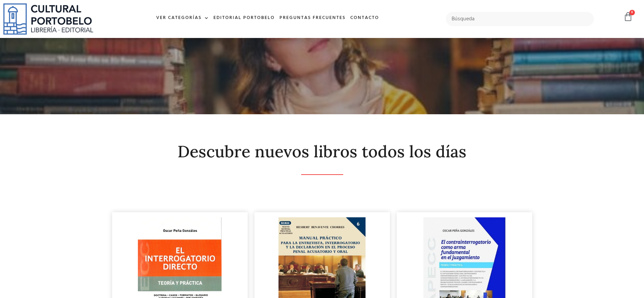  What do you see at coordinates (632, 12) in the screenshot?
I see `span: 0` at bounding box center [632, 12].